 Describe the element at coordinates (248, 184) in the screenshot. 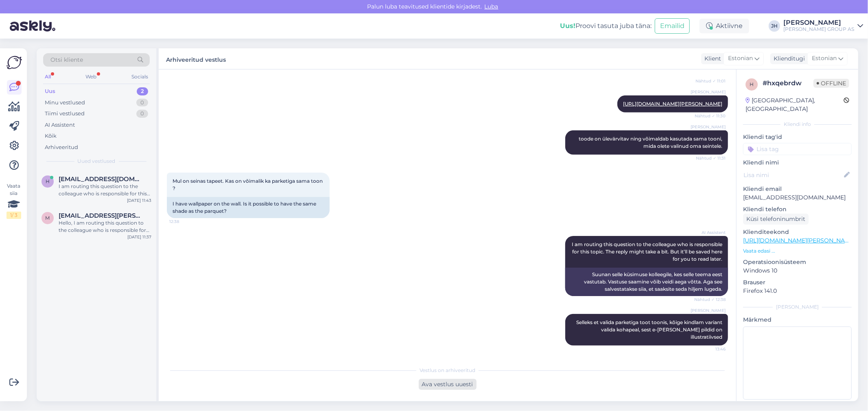

I see `span: Mul on seinas tapeet. Kas on võimalik ka parketiga sama toon ?` at that location.